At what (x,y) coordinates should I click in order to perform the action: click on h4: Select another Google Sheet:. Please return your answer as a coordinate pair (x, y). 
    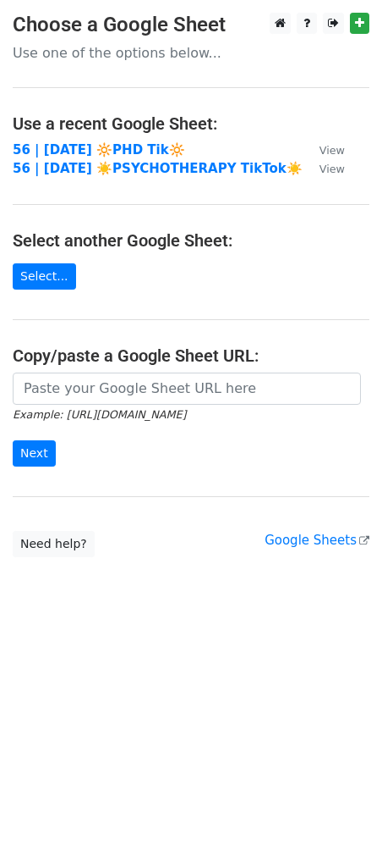
    Looking at the image, I should click on (191, 240).